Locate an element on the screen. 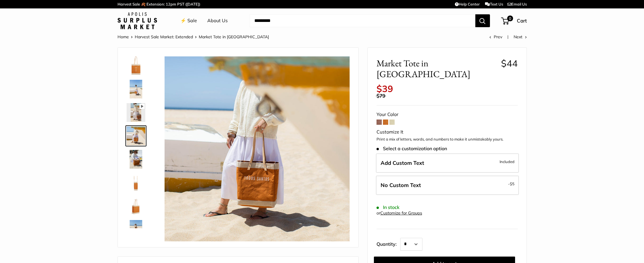 This screenshot has width=644, height=263. a: Customize for Groups is located at coordinates (401, 213).